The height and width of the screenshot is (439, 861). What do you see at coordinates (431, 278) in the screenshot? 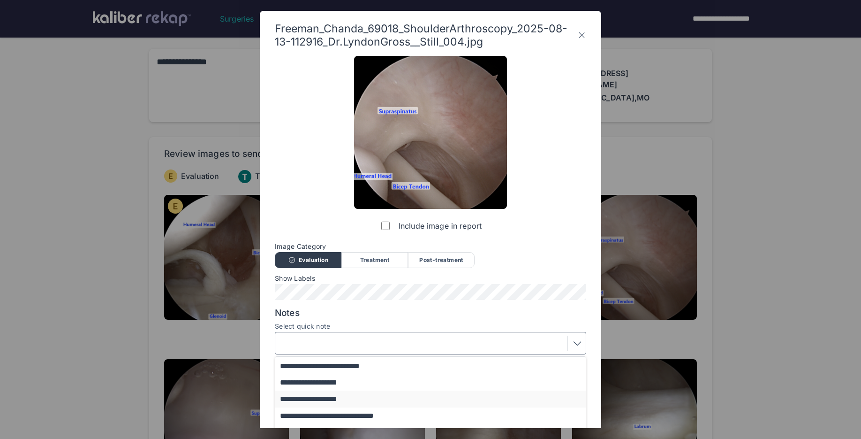
I see `span: Show Labels` at bounding box center [431, 278].